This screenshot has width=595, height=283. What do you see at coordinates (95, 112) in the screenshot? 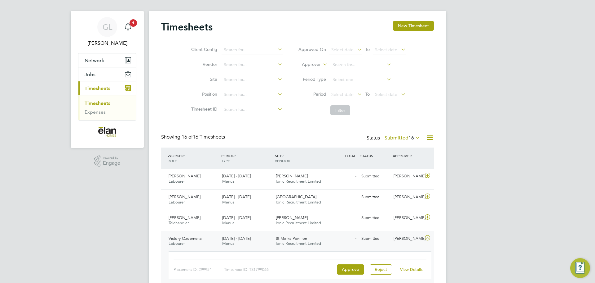
I see `a: Expenses` at bounding box center [95, 112].